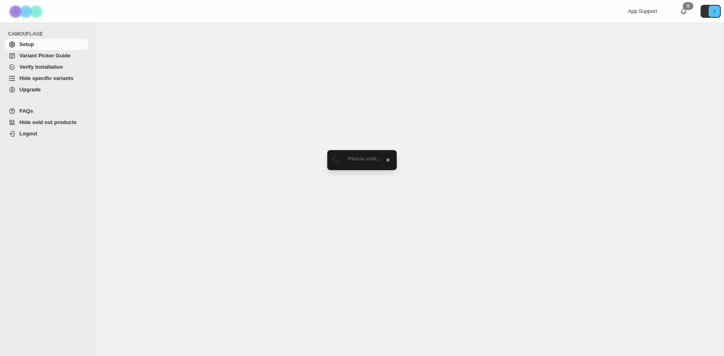 This screenshot has height=356, width=724. Describe the element at coordinates (46, 90) in the screenshot. I see `a: Upgrade` at that location.